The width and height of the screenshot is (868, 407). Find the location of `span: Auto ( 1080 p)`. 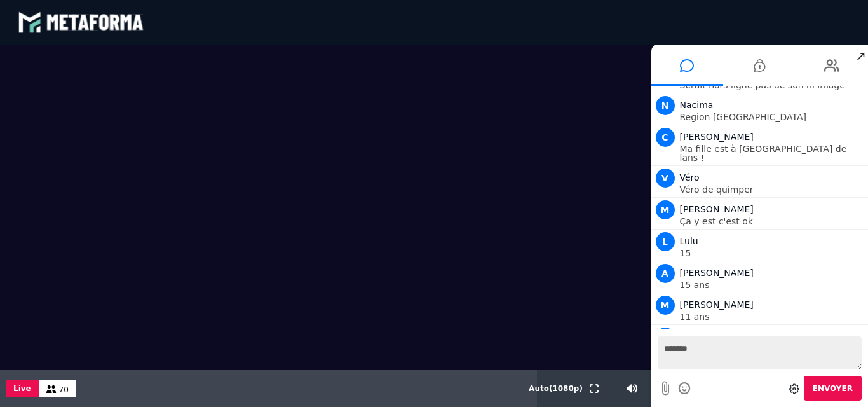

span: Auto ( 1080 p) is located at coordinates (556, 388).